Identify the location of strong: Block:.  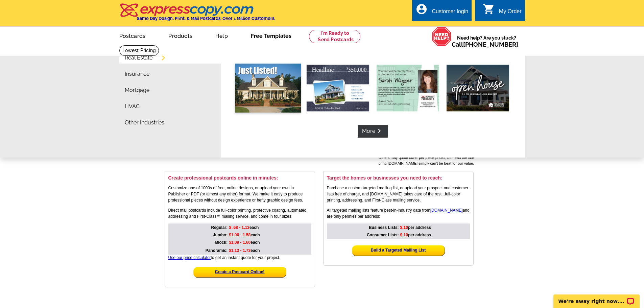
(221, 242).